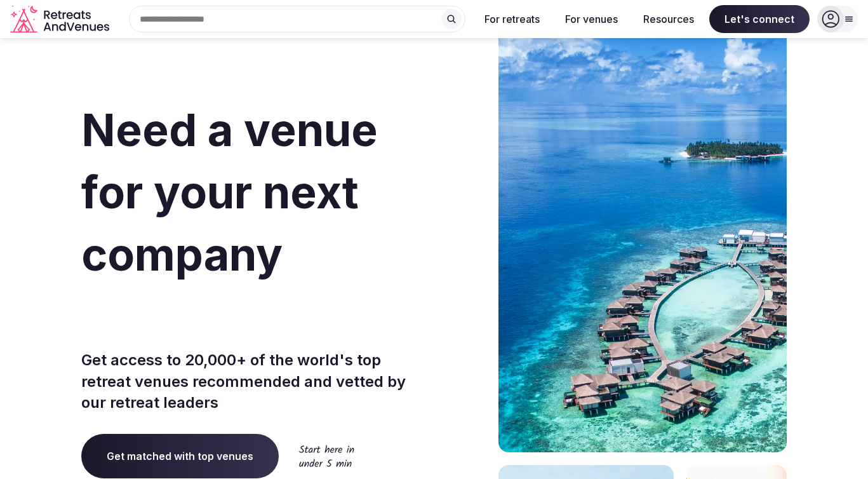  I want to click on a: Get matched with top venues, so click(179, 456).